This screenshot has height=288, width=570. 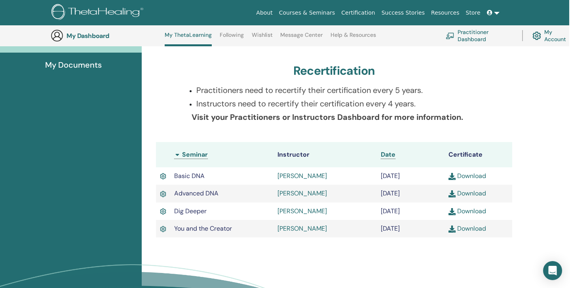 What do you see at coordinates (307, 13) in the screenshot?
I see `a: Courses & Seminars` at bounding box center [307, 13].